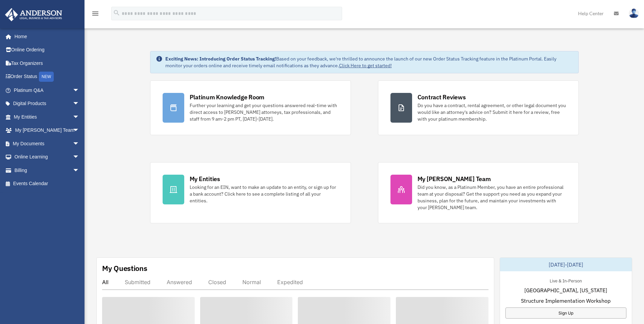  Describe the element at coordinates (220, 59) in the screenshot. I see `strong: Exciting News: Introducing Order Status Tracking!` at that location.